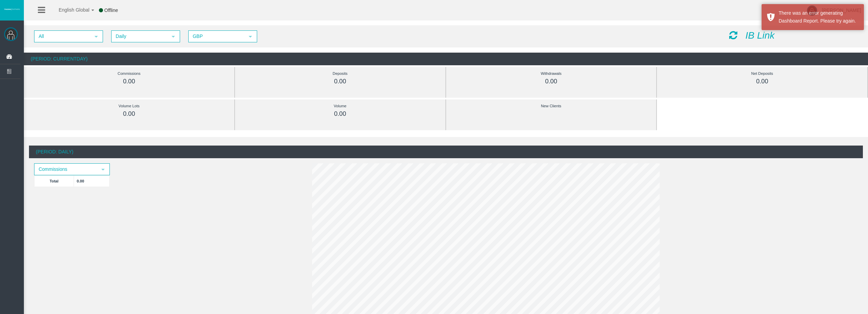 The image size is (868, 314). I want to click on td: Total, so click(55, 180).